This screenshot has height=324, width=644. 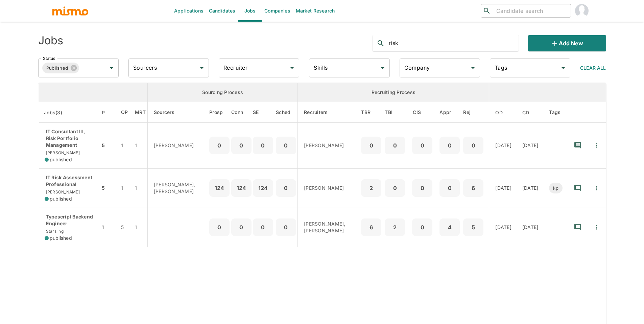 I want to click on th: Sourcers, so click(x=178, y=112).